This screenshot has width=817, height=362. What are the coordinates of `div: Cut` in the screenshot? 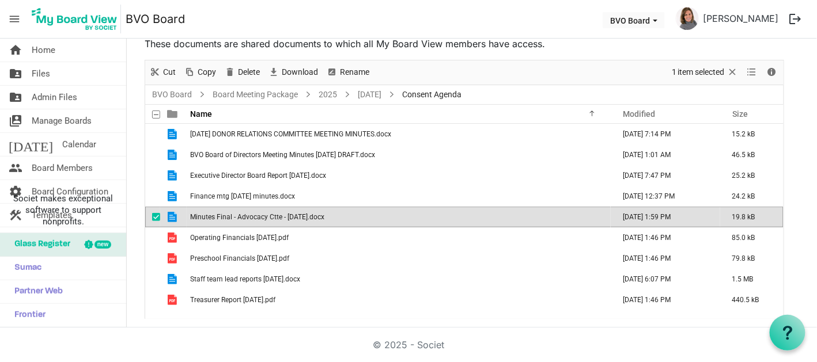 It's located at (162, 73).